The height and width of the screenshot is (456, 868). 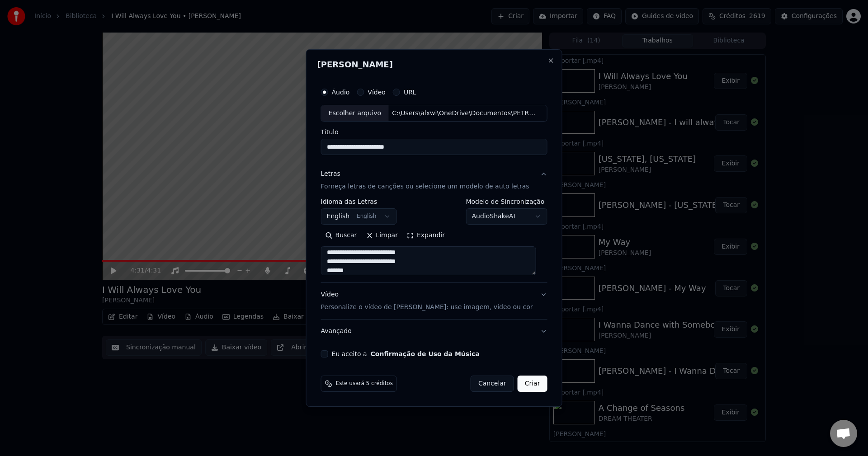 What do you see at coordinates (506, 202) in the screenshot?
I see `label: Modelo de Sincronização` at bounding box center [506, 202].